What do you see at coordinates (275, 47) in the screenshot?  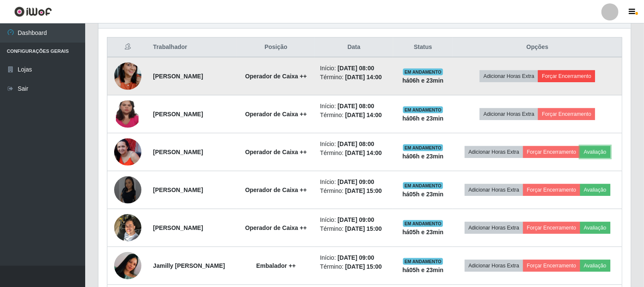 I see `th: Posição` at bounding box center [275, 47].